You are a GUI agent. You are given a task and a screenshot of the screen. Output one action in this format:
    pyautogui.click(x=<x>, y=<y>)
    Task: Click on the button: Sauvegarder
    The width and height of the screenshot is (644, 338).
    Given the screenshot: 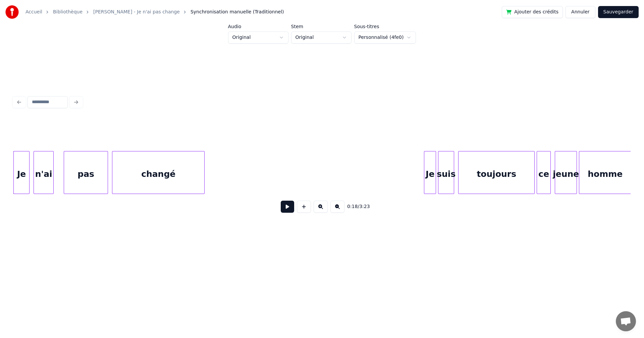 What is the action you would take?
    pyautogui.click(x=619, y=12)
    